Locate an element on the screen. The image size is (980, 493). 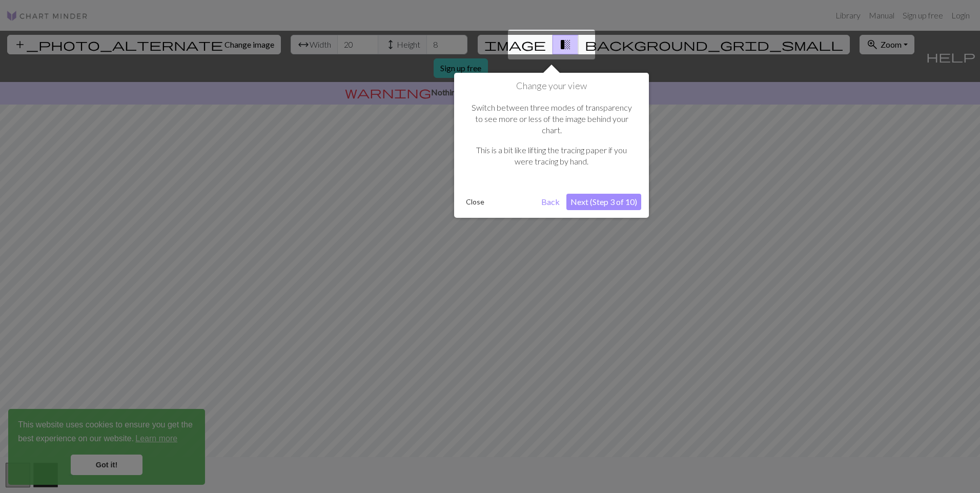
p: This is a bit like lifting the tracing paper if you were tracing by hand. is located at coordinates (552, 156).